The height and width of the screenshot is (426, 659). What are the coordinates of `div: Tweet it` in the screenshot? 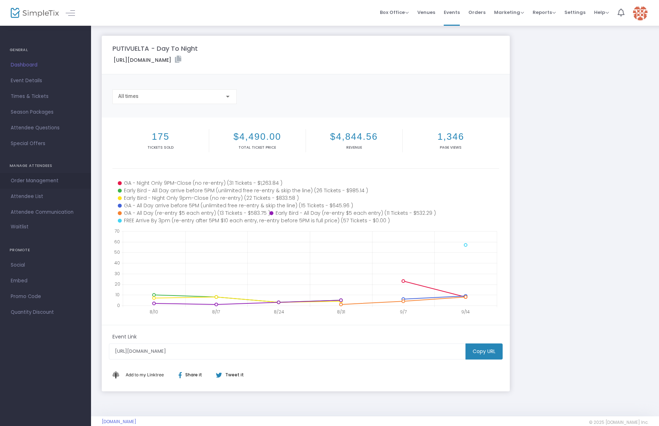 It's located at (228, 375).